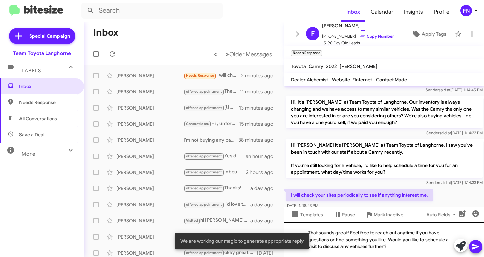 This screenshot has width=484, height=257. I want to click on span: 15-90 Day Old Leads, so click(358, 43).